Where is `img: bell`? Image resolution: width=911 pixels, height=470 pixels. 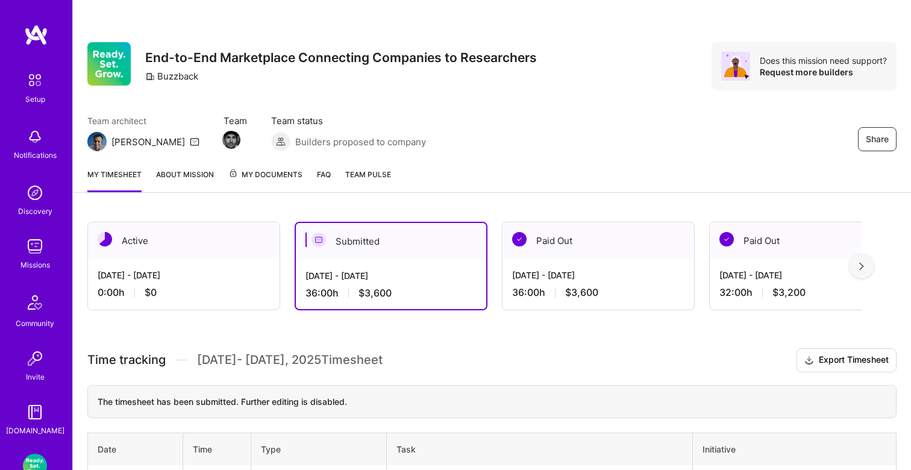 img: bell is located at coordinates (35, 137).